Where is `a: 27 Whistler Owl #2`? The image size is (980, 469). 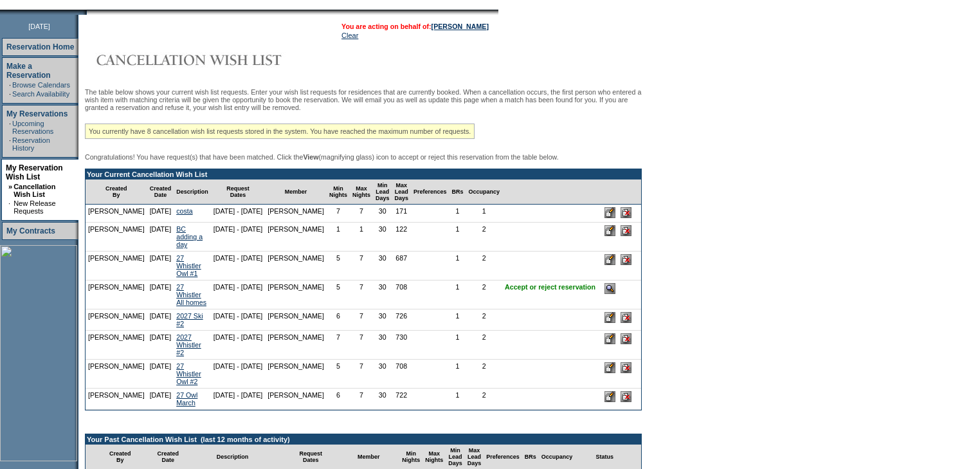
a: 27 Whistler Owl #2 is located at coordinates (188, 373).